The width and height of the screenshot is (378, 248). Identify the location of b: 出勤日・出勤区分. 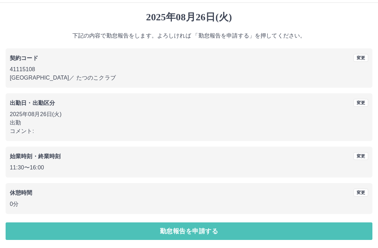
(32, 103).